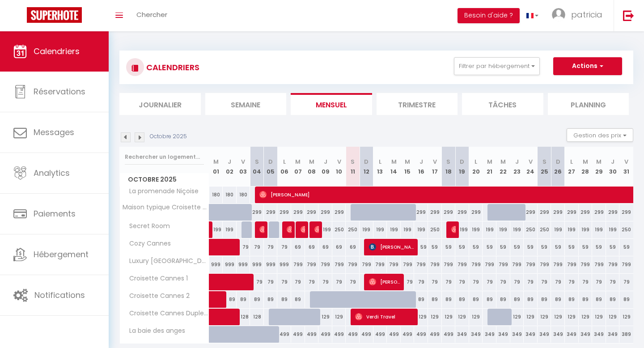  I want to click on th: 31, so click(626, 167).